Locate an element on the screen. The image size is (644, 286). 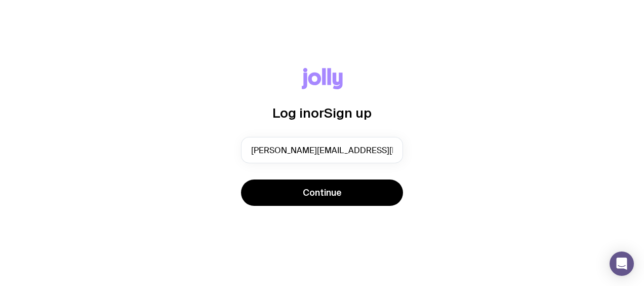
span: Sign up is located at coordinates (348, 113).